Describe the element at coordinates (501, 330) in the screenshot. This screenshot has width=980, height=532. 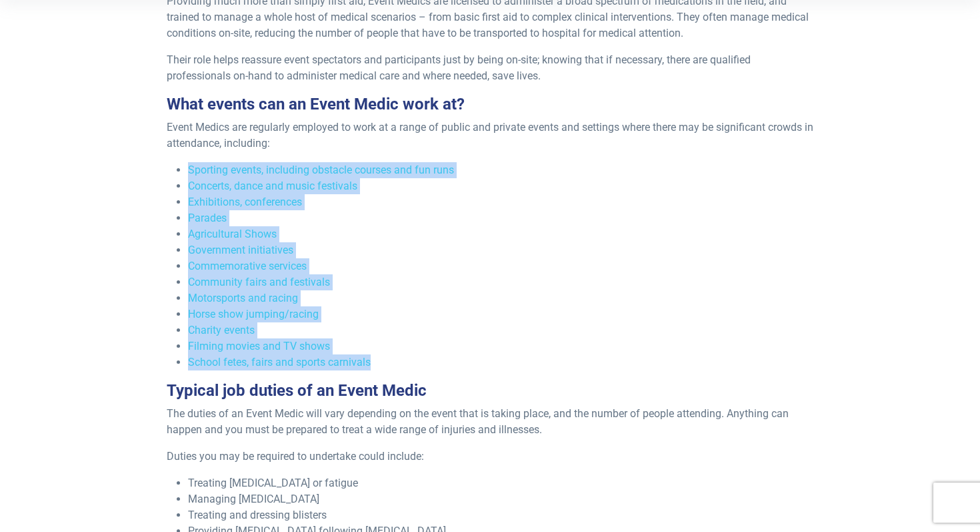
I see `li: Charity events` at that location.